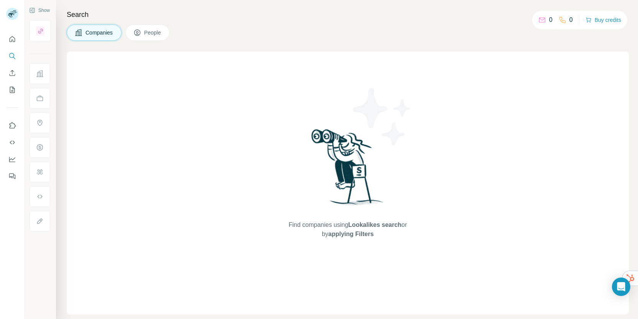 The image size is (638, 319). What do you see at coordinates (348, 15) in the screenshot?
I see `h4: Search` at bounding box center [348, 15].